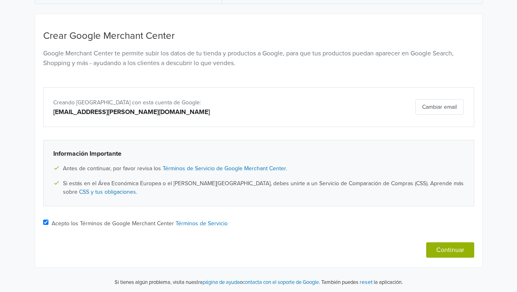  Describe the element at coordinates (107, 191) in the screenshot. I see `a: CSS y tus obligaciones` at that location.